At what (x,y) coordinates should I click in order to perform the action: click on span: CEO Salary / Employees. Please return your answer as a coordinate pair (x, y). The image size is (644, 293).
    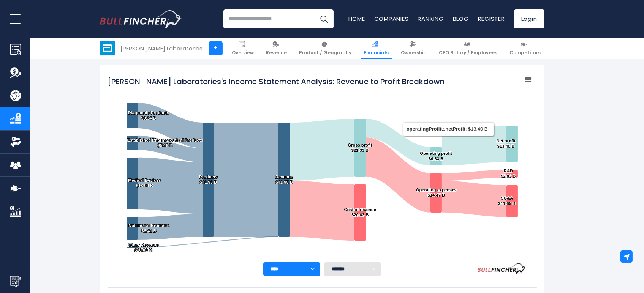
    Looking at the image, I should click on (468, 53).